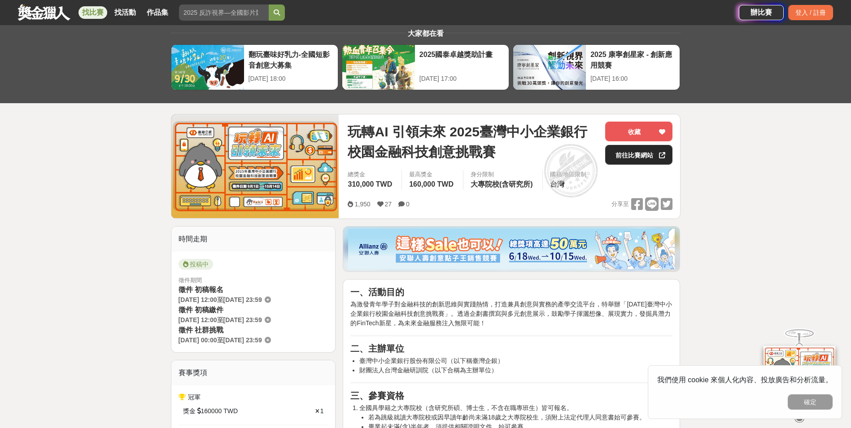  Describe the element at coordinates (811, 13) in the screenshot. I see `div: 登入 / 註冊` at that location.